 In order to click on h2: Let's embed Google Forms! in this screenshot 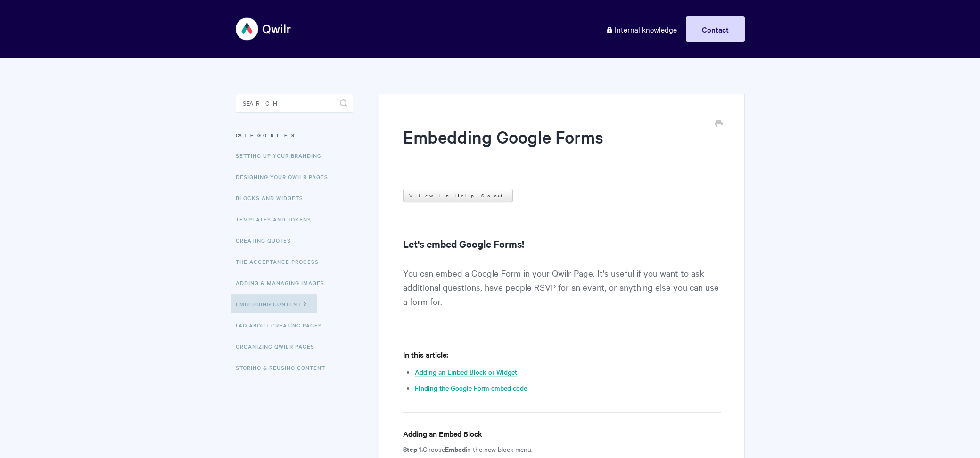, I will do `click(561, 243)`.